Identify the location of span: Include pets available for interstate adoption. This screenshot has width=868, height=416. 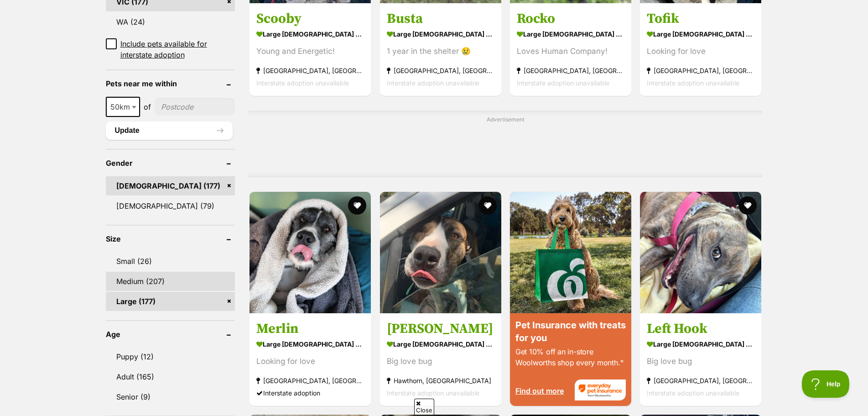
(178, 49).